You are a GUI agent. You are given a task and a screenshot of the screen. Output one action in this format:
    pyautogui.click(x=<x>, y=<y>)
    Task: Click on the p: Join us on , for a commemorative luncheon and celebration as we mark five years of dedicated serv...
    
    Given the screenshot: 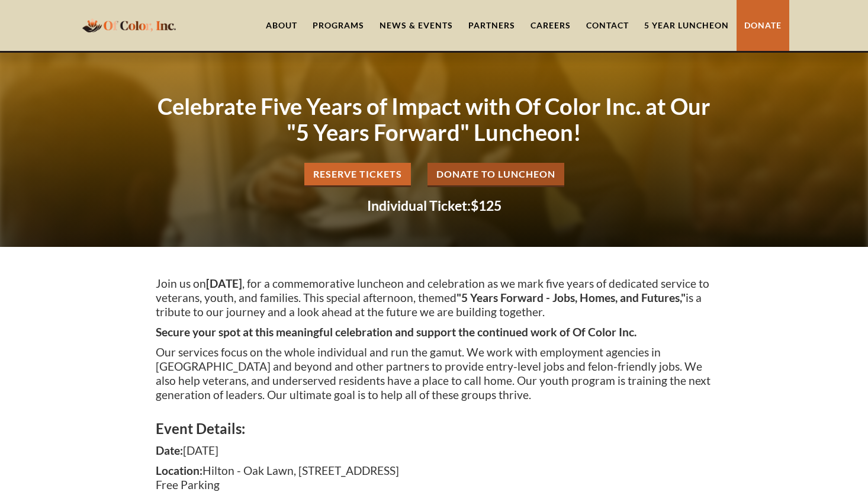 What is the action you would take?
    pyautogui.click(x=434, y=298)
    